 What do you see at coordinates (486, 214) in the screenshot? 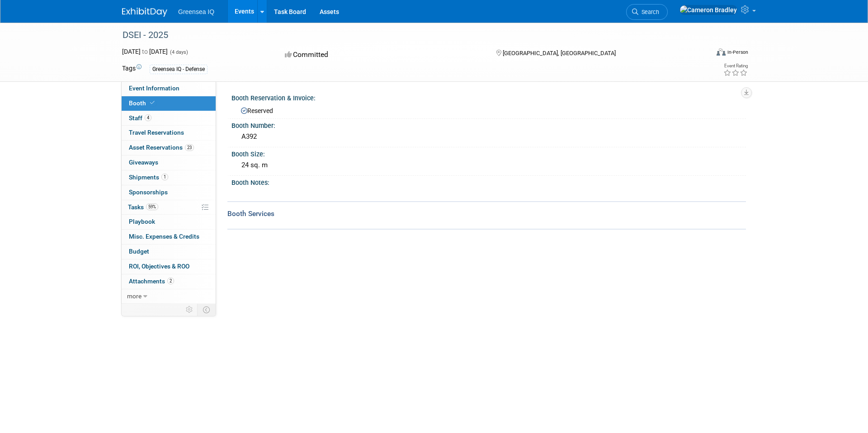
I see `div: Booth Services` at bounding box center [486, 214].